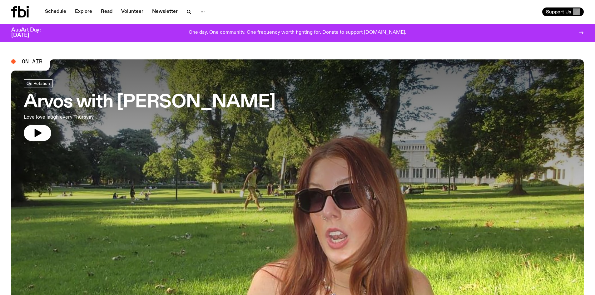 Image resolution: width=595 pixels, height=295 pixels. Describe the element at coordinates (106, 12) in the screenshot. I see `a: Read` at that location.